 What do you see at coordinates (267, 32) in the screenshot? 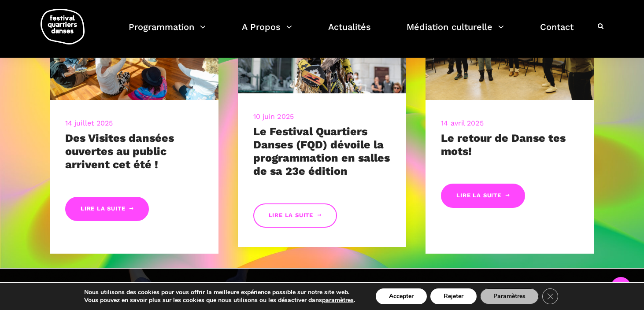
I see `a: A Propos` at bounding box center [267, 32].